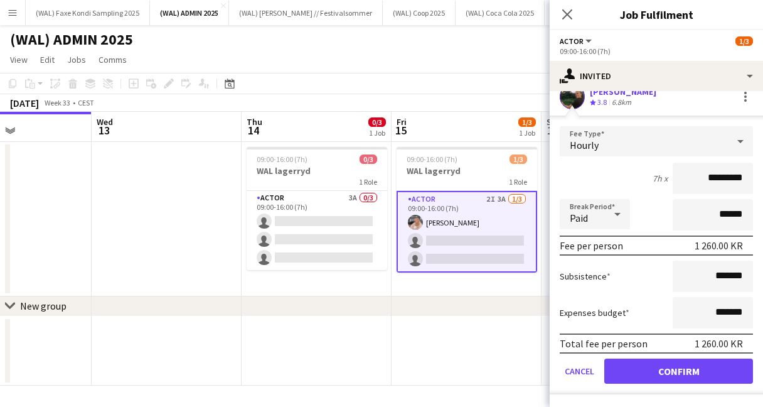 This screenshot has width=763, height=407. What do you see at coordinates (678, 371) in the screenshot?
I see `button: Confirm` at bounding box center [678, 371].